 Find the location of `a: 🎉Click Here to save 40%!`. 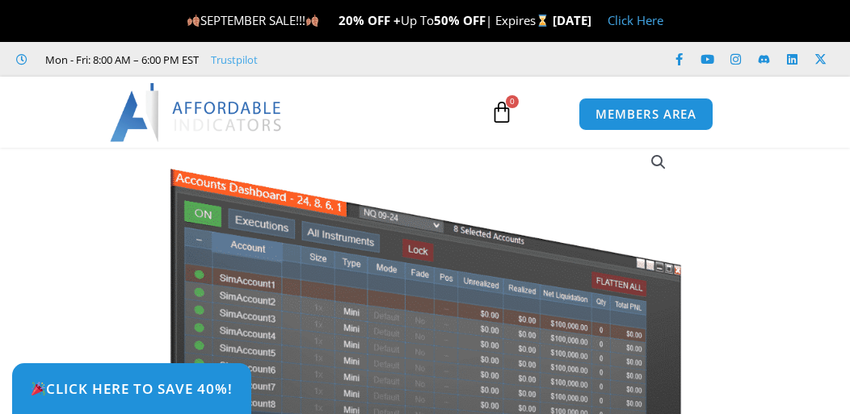

a: 🎉Click Here to save 40%! is located at coordinates (132, 388).